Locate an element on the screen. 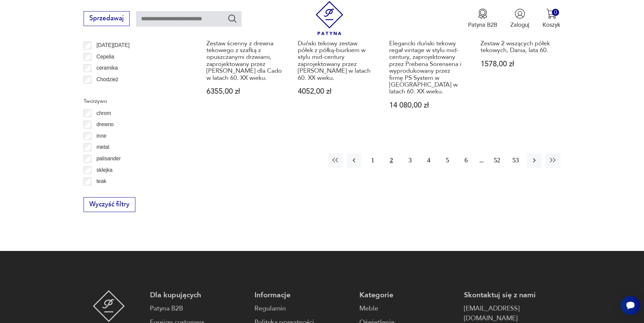 This screenshot has height=323, width=644. button: 3 is located at coordinates (410, 161).